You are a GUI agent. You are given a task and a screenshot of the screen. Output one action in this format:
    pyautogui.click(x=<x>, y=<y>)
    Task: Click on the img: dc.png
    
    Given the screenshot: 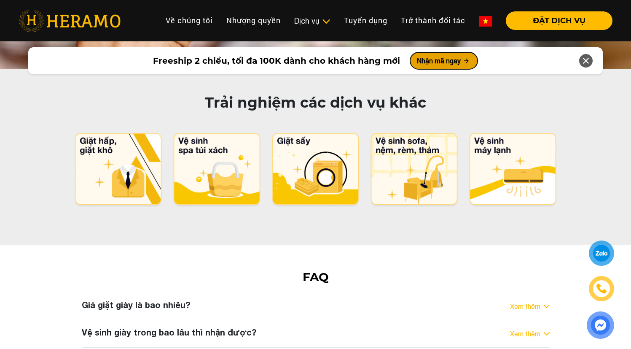 What is the action you would take?
    pyautogui.click(x=118, y=170)
    